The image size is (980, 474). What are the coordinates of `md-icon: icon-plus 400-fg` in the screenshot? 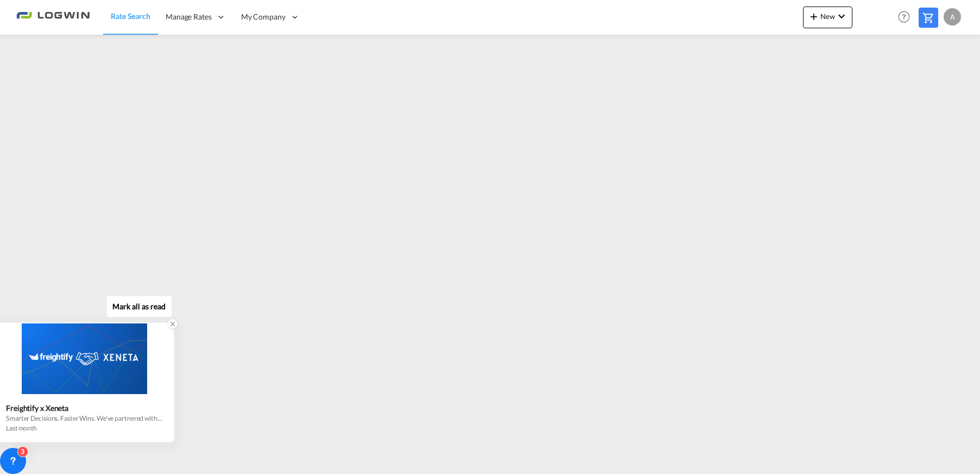 It's located at (814, 16).